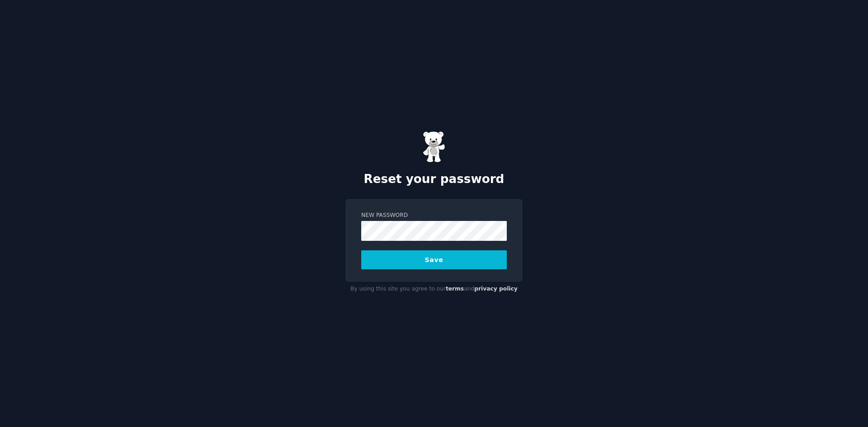  Describe the element at coordinates (434, 289) in the screenshot. I see `div: By using this site you agree to our and` at that location.